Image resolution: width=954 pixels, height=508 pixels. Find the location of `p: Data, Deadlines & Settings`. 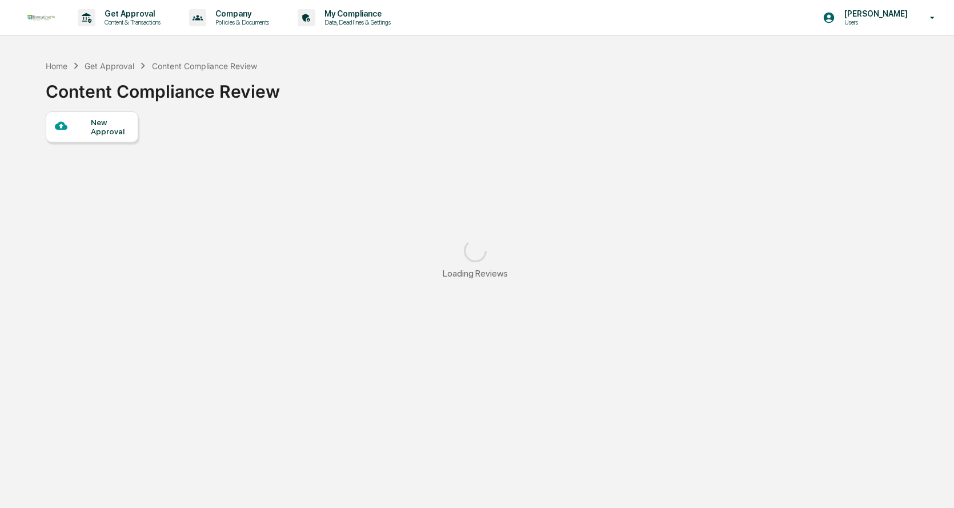

p: Data, Deadlines & Settings is located at coordinates (356, 22).